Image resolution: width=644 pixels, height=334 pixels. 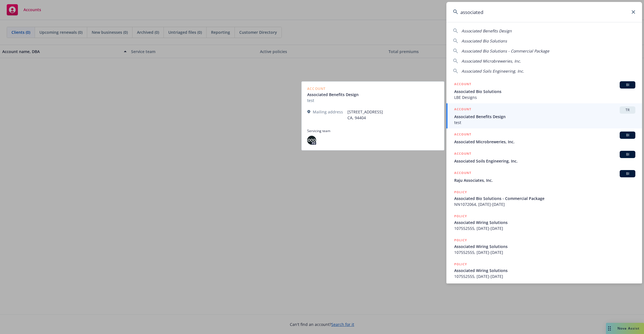 I want to click on a: ACCOUNTBIAssociated Soils Engineering, Inc., so click(x=544, y=157).